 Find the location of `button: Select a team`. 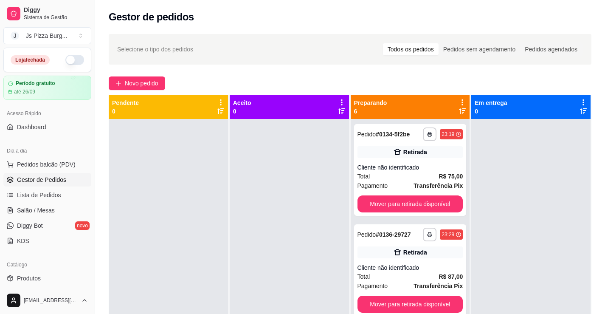

button: Select a team is located at coordinates (47, 36).